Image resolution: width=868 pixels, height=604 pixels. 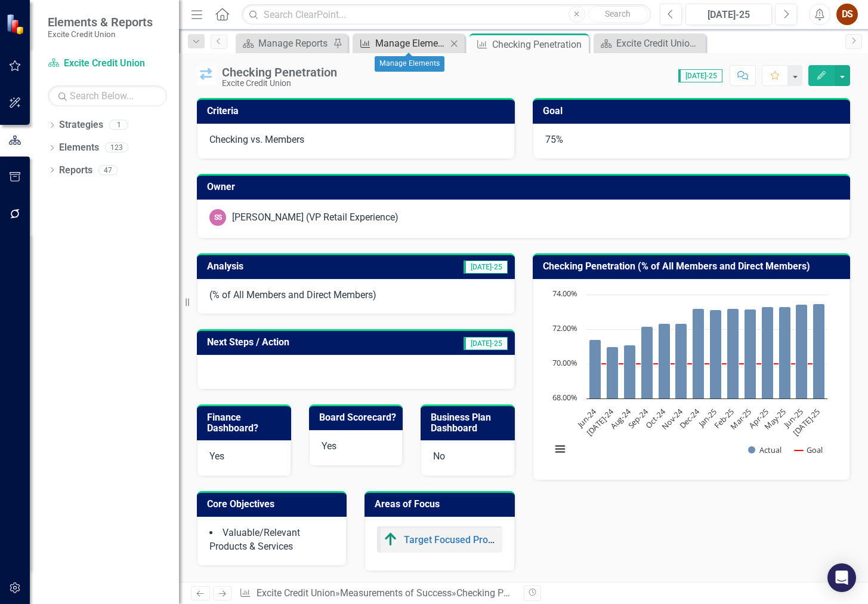 I want to click on span: Elements & Reports, so click(x=100, y=22).